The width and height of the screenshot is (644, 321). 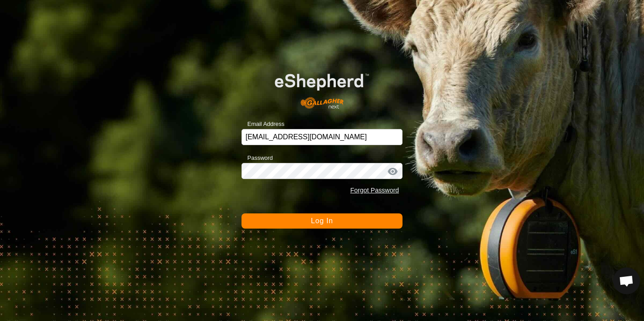 I want to click on a: Forgot Password, so click(x=375, y=190).